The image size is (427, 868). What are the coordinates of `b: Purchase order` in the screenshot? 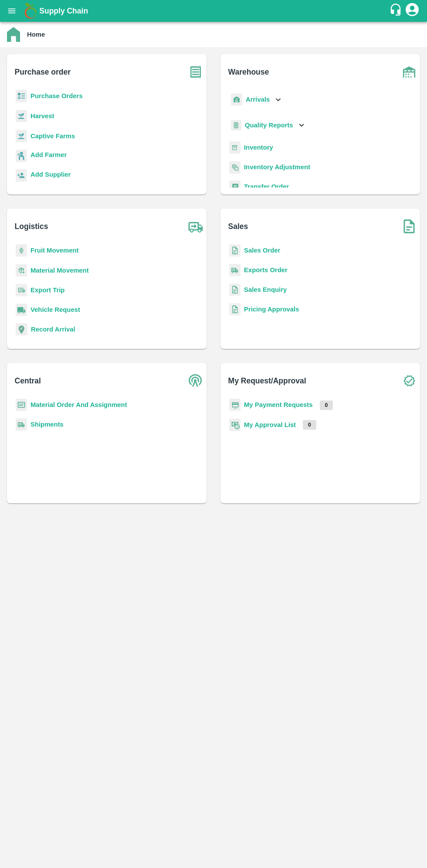 It's located at (43, 72).